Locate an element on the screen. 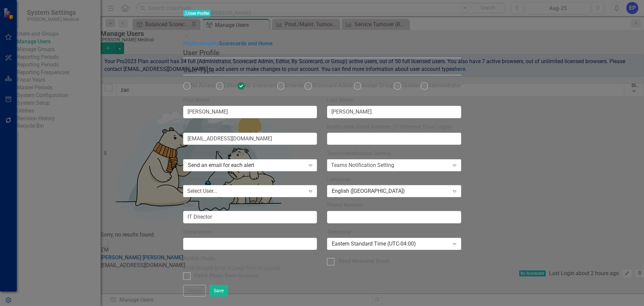  span: User Profile is located at coordinates (197, 13).